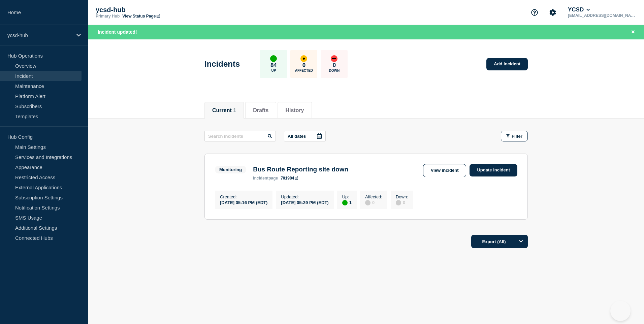 The width and height of the screenshot is (644, 324). I want to click on button: Options, so click(521, 241).